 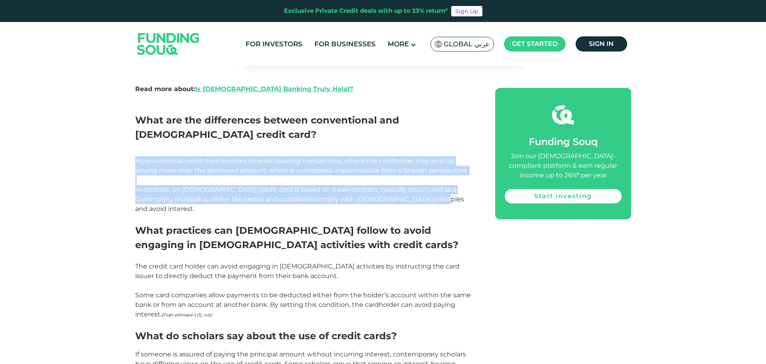 I want to click on span: More, so click(x=398, y=44).